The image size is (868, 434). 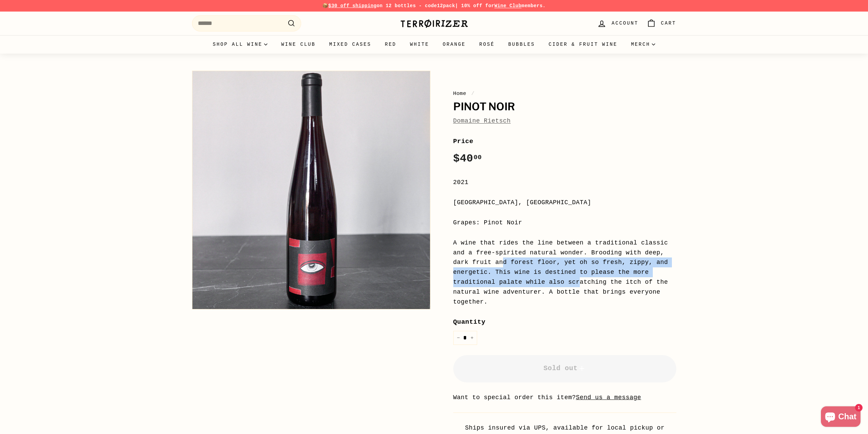 What do you see at coordinates (584, 44) in the screenshot?
I see `a: Cider & Fruit Wine` at bounding box center [584, 44].